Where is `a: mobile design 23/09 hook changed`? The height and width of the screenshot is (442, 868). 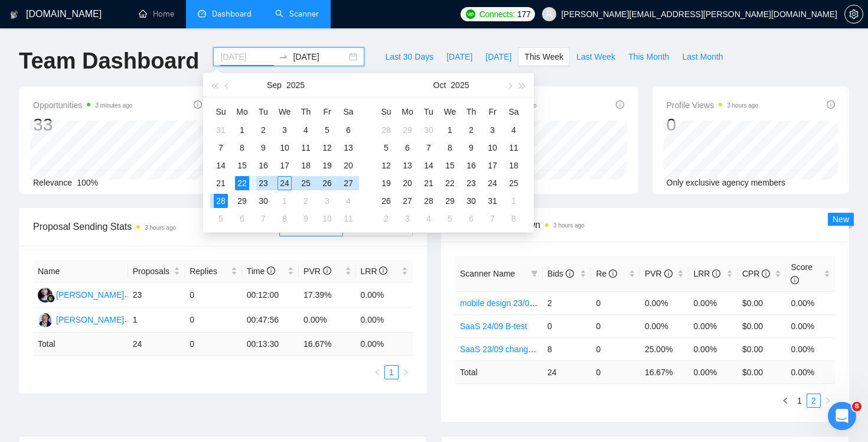
a: mobile design 23/09 hook changed is located at coordinates (524, 303).